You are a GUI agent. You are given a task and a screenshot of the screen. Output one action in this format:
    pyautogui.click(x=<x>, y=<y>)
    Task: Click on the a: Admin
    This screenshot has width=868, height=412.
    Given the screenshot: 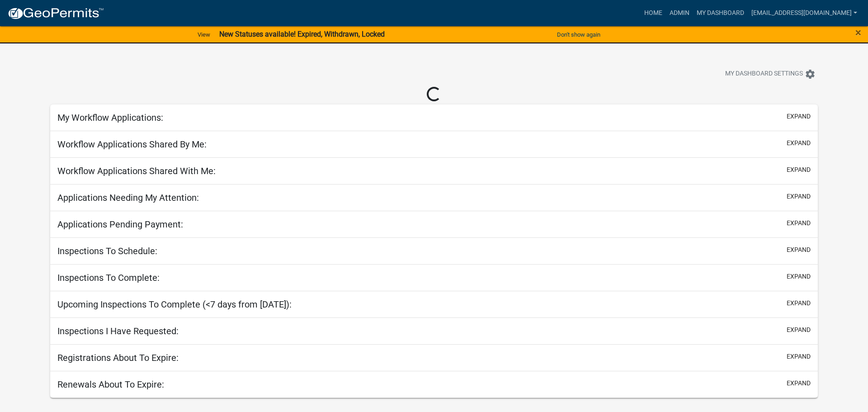 What is the action you would take?
    pyautogui.click(x=680, y=13)
    